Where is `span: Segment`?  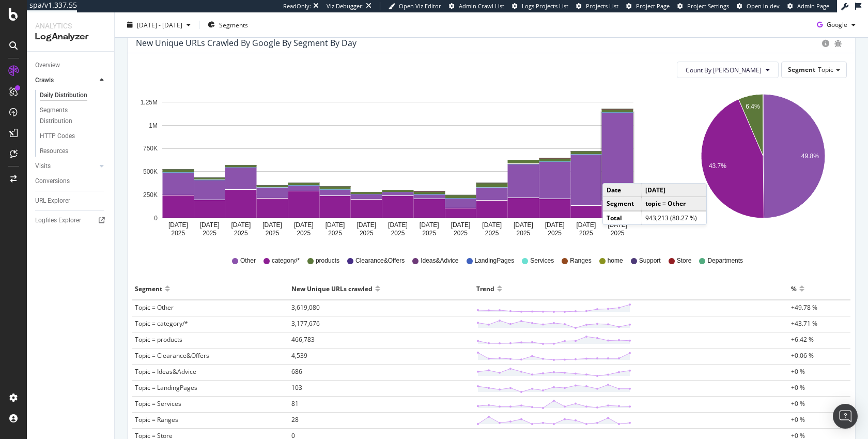
span: Segment is located at coordinates (801, 69).